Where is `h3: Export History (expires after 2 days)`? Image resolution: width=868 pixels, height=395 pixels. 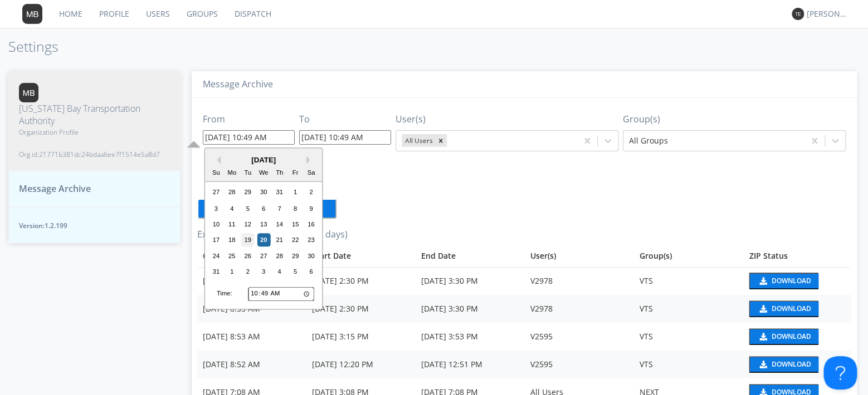 h3: Export History (expires after 2 days) is located at coordinates (524, 235).